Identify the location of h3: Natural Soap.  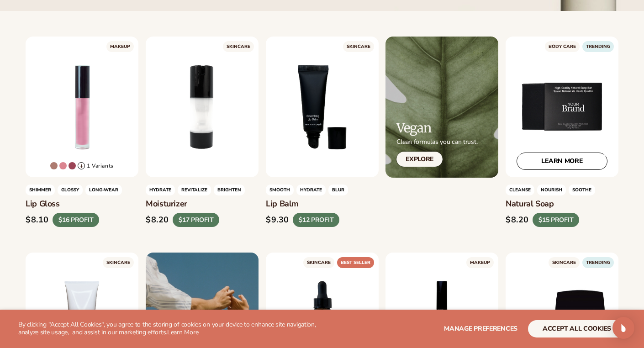
(562, 205).